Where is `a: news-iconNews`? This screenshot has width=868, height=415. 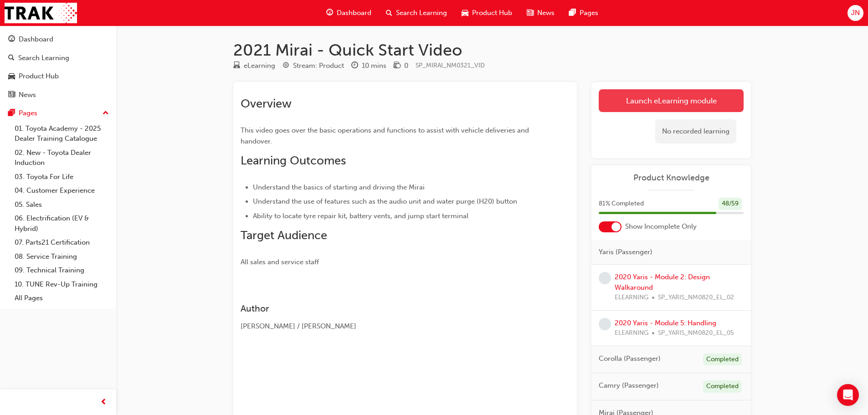
a: news-iconNews is located at coordinates (540, 13).